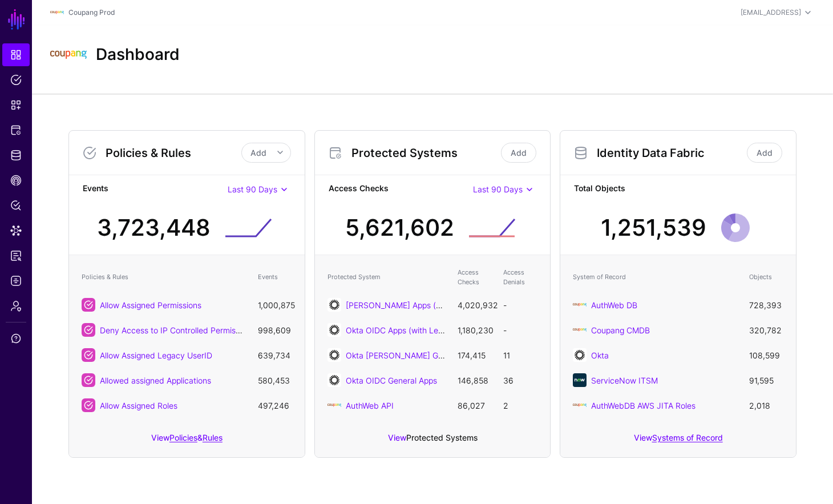 This screenshot has height=504, width=833. Describe the element at coordinates (155, 380) in the screenshot. I see `a: Allowed assigned Applications` at that location.